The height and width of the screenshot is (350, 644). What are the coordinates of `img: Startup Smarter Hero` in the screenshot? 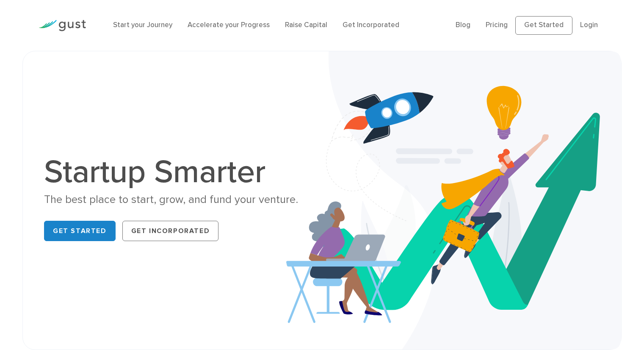 It's located at (454, 201).